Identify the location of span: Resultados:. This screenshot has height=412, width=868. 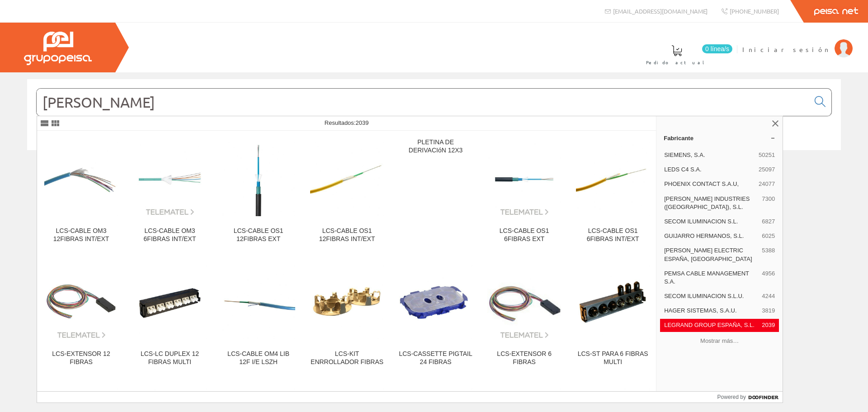
(347, 123).